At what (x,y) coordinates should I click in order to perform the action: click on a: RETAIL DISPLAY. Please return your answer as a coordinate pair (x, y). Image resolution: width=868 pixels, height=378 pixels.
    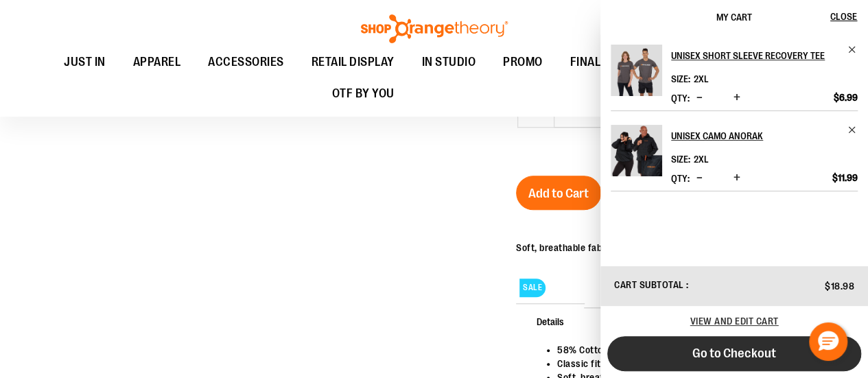
    Looking at the image, I should click on (353, 62).